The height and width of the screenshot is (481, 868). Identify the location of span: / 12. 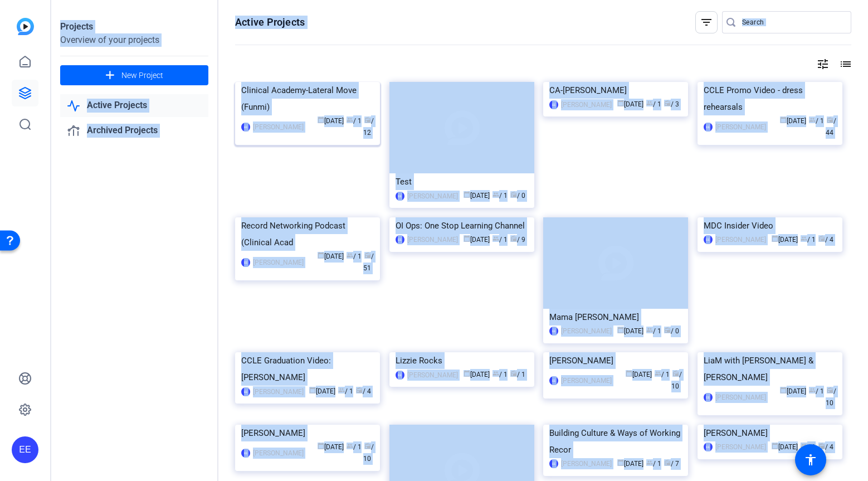
(368, 127).